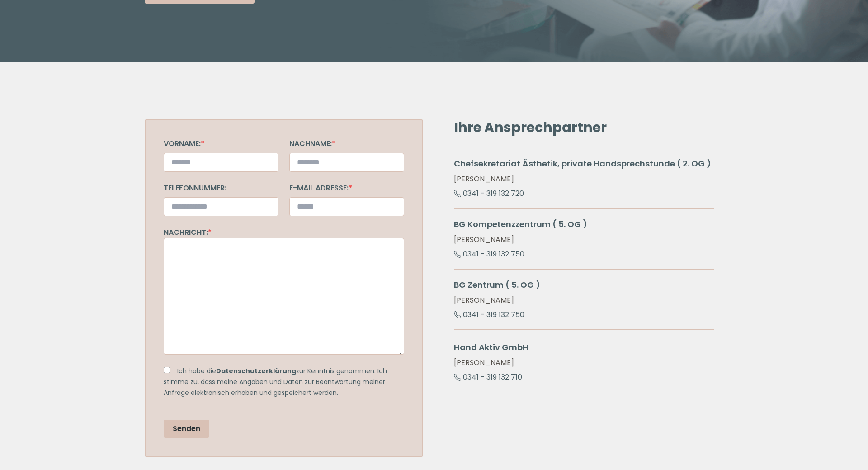 The width and height of the screenshot is (868, 470). What do you see at coordinates (489, 193) in the screenshot?
I see `a: 0341 - 319 132 720` at bounding box center [489, 193].